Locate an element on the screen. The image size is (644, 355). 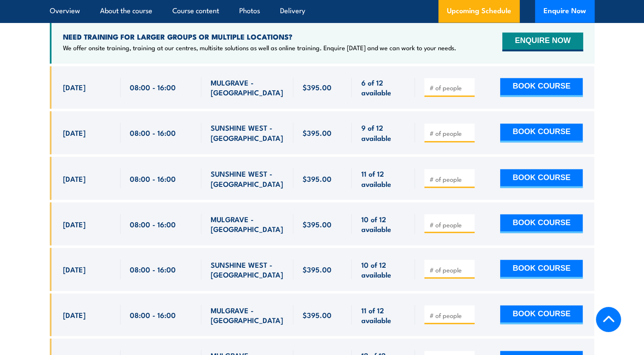
span: 6 of 12 available is located at coordinates (383, 87).